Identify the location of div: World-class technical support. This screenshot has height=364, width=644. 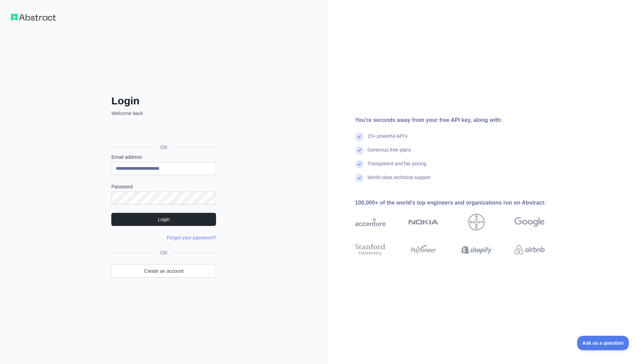
(399, 180).